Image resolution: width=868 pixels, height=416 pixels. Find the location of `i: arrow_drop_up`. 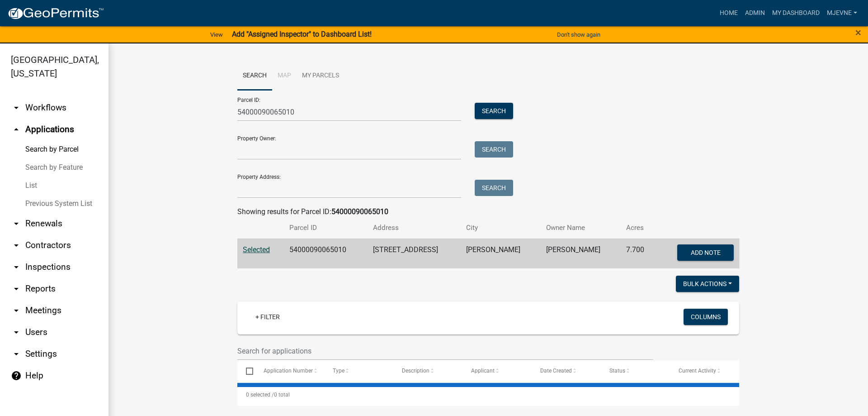

i: arrow_drop_up is located at coordinates (16, 130).